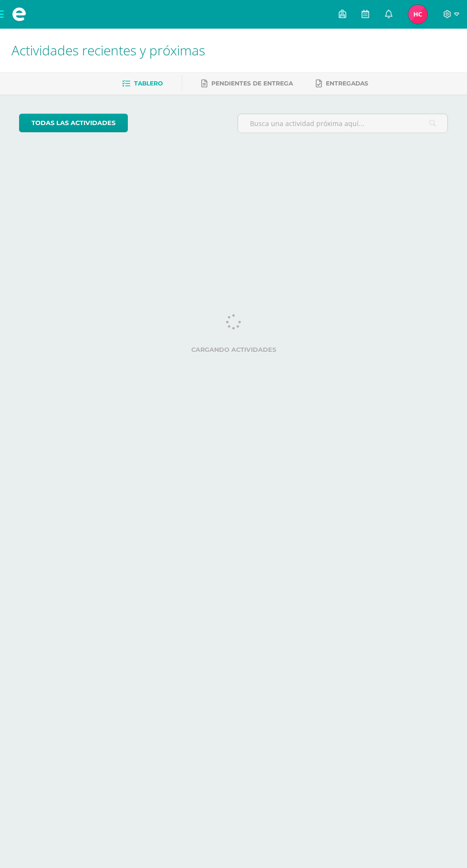 This screenshot has width=467, height=868. I want to click on span: Tablero, so click(149, 83).